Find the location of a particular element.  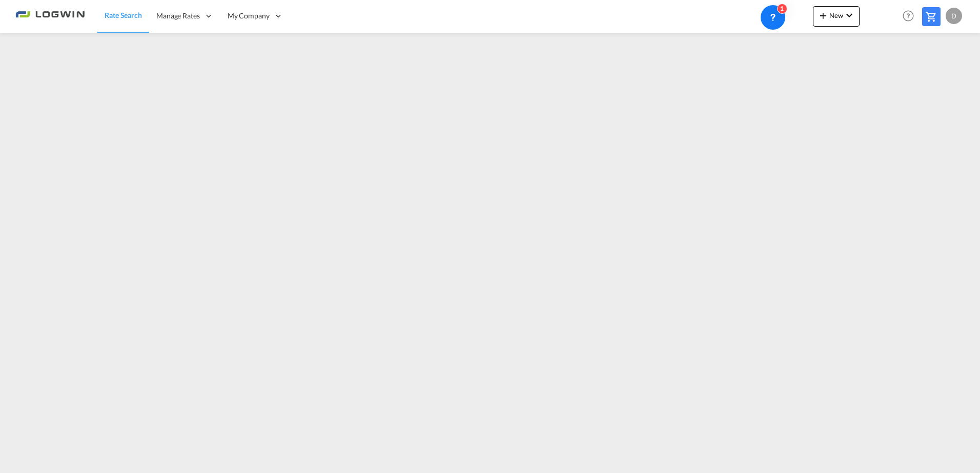

md-icon: icon-chevron-down is located at coordinates (849, 16).